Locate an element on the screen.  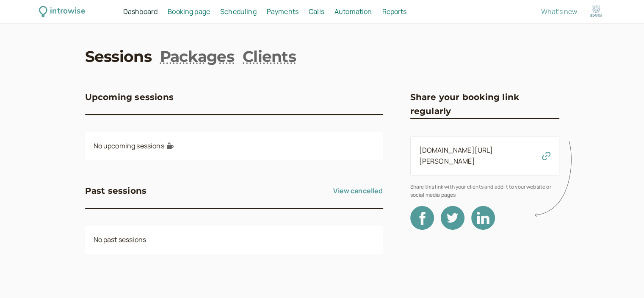
button: What's new is located at coordinates (559, 12).